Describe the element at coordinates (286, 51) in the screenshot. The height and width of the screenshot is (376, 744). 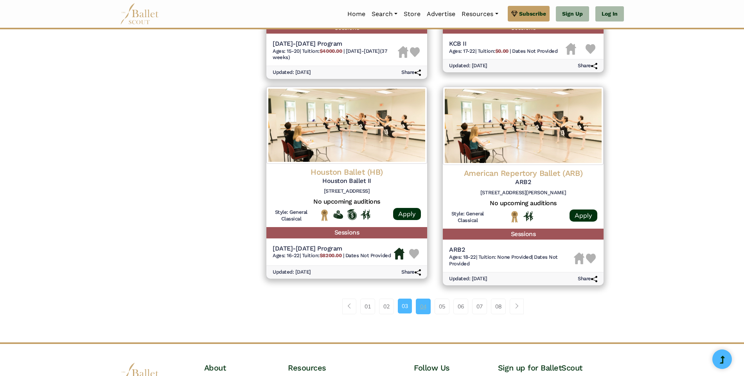
I see `span: Ages: 15-20` at that location.